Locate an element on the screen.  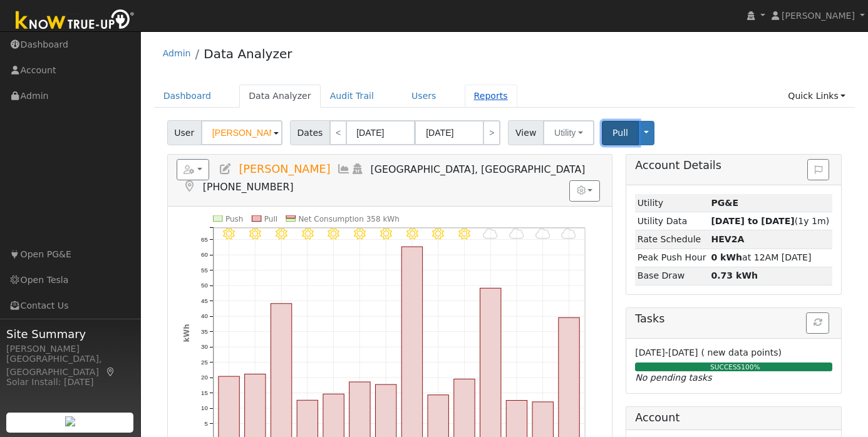
text: 35 is located at coordinates (204, 332).